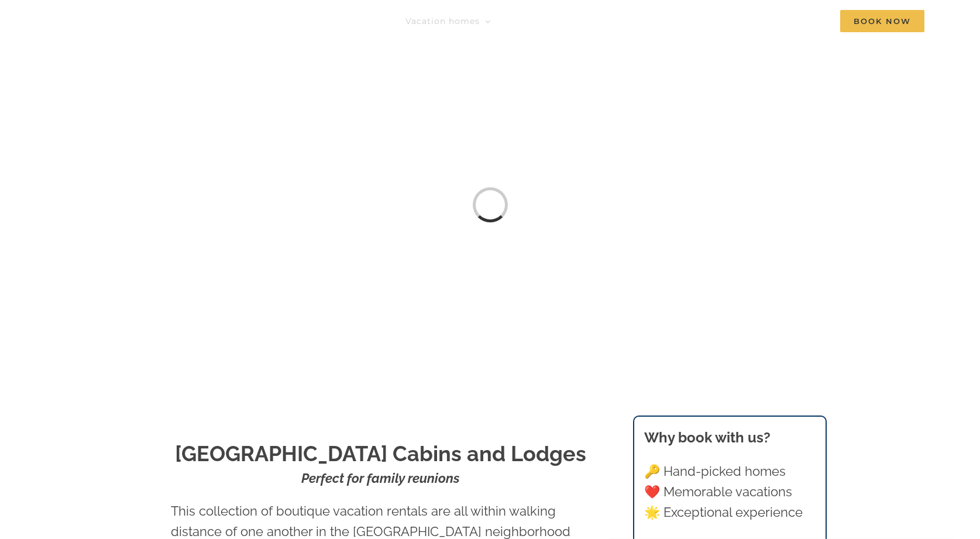 The width and height of the screenshot is (980, 539). I want to click on span: Things to do, so click(547, 21).